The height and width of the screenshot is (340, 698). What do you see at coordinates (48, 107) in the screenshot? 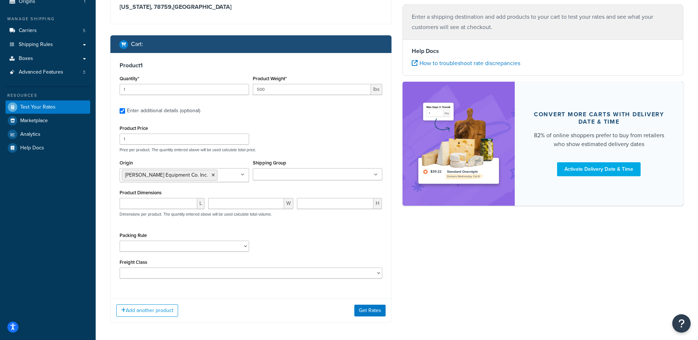
I see `a: Test Your Rates` at bounding box center [48, 107].